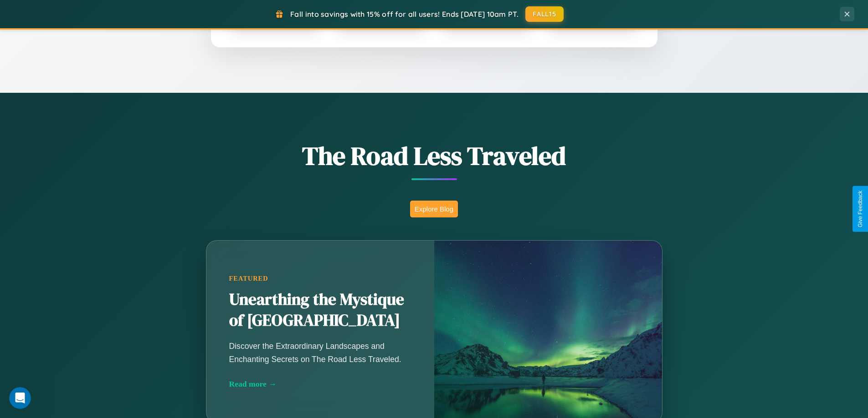  What do you see at coordinates (433, 209) in the screenshot?
I see `button: Explore Blog` at bounding box center [433, 209].